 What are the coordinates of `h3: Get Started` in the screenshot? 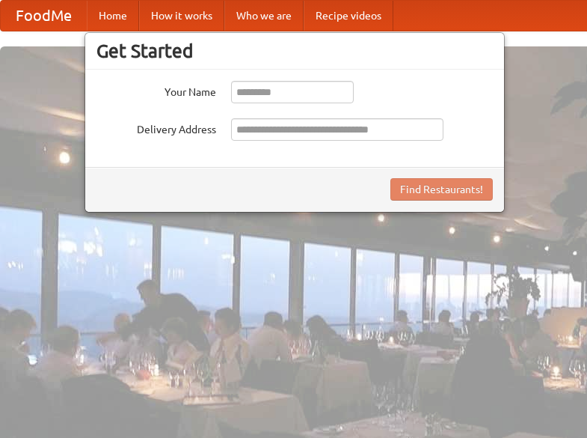 It's located at (295, 51).